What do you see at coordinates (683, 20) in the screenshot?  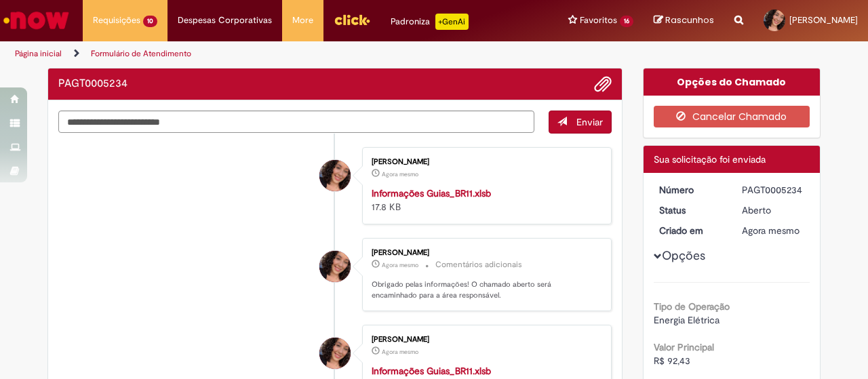 I see `a: Rascunhos` at bounding box center [683, 20].